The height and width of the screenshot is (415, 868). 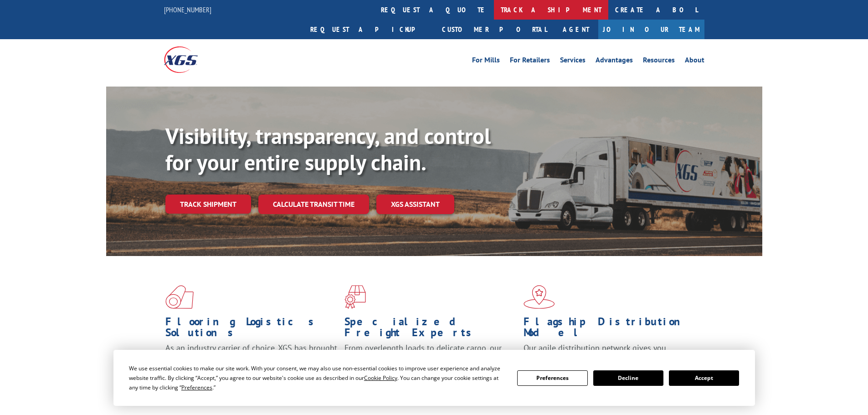 What do you see at coordinates (415, 204) in the screenshot?
I see `a: XGS ASSISTANT` at bounding box center [415, 204].